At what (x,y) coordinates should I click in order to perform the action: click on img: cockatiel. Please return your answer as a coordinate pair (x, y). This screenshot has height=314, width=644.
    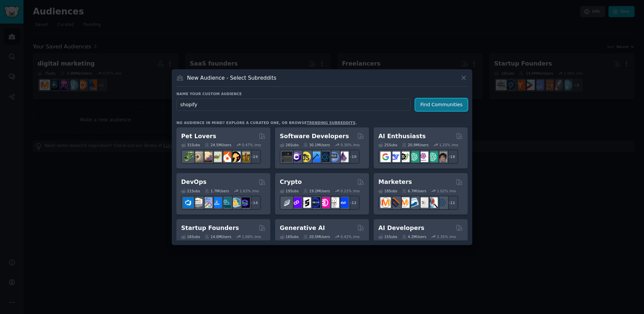
    Looking at the image, I should click on (226, 157).